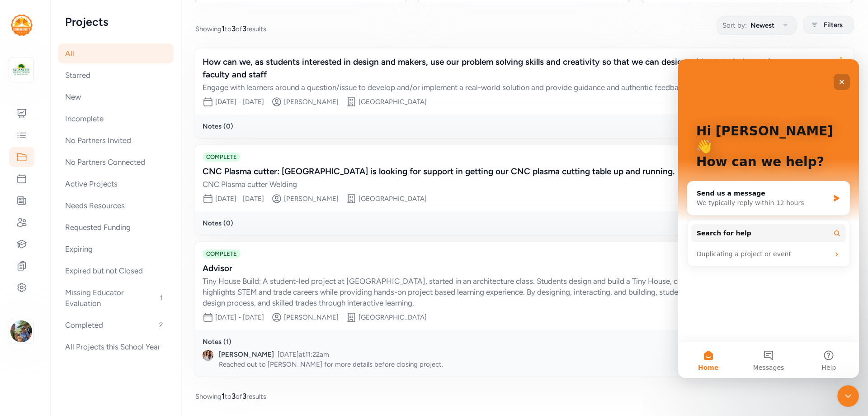 The width and height of the screenshot is (868, 416). What do you see at coordinates (116, 75) in the screenshot?
I see `div: Starred` at bounding box center [116, 75].